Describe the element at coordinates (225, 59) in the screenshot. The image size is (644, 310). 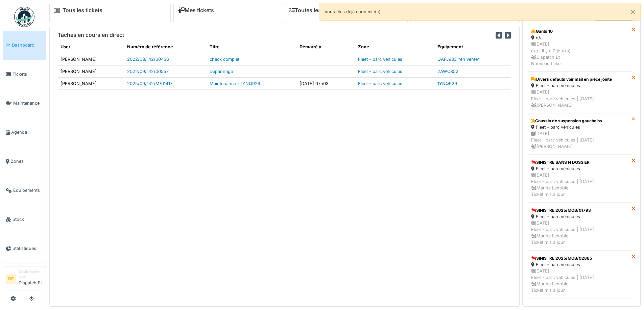
I see `a: check complet` at that location.